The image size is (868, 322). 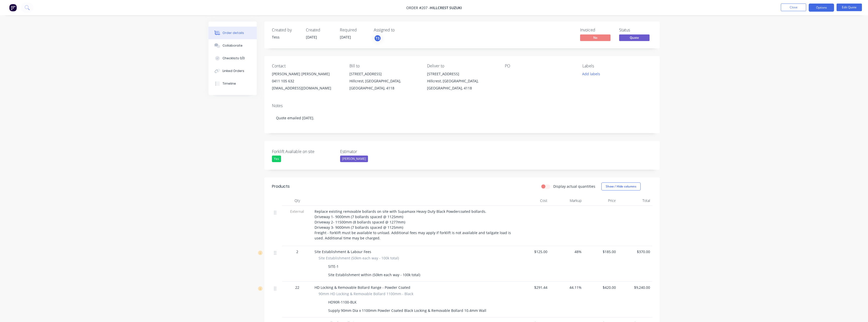 What do you see at coordinates (233, 33) in the screenshot?
I see `button: Order details` at bounding box center [233, 33].